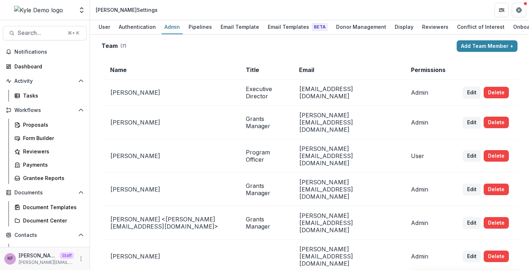 The height and width of the screenshot is (270, 529). Describe the element at coordinates (45, 66) in the screenshot. I see `a: Dashboard` at that location.